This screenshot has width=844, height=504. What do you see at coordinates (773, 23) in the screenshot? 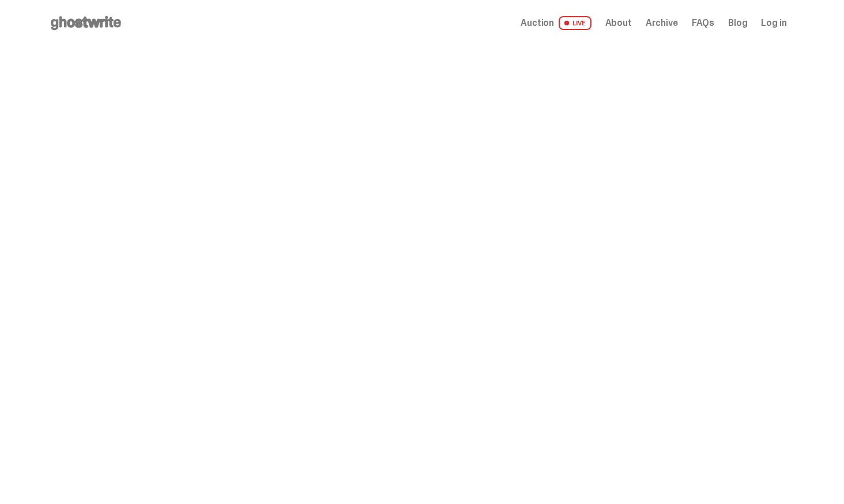
I see `span: Log in` at bounding box center [773, 23].